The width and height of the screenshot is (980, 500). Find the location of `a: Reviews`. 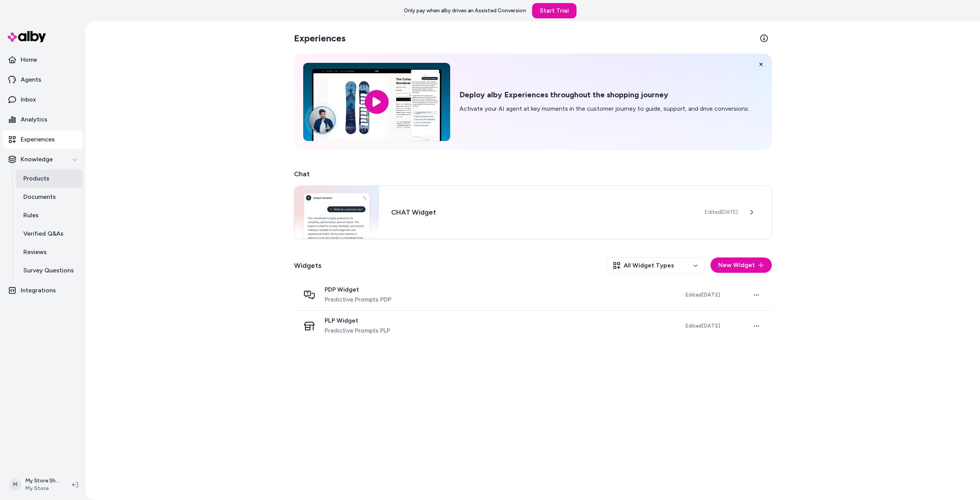

a: Reviews is located at coordinates (49, 252).